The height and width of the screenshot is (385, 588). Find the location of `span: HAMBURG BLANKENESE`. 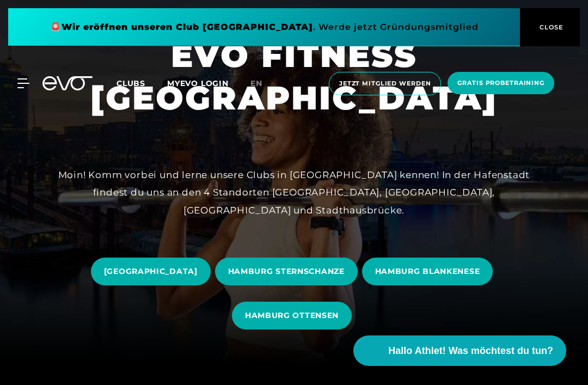

span: HAMBURG BLANKENESE is located at coordinates (427, 271).